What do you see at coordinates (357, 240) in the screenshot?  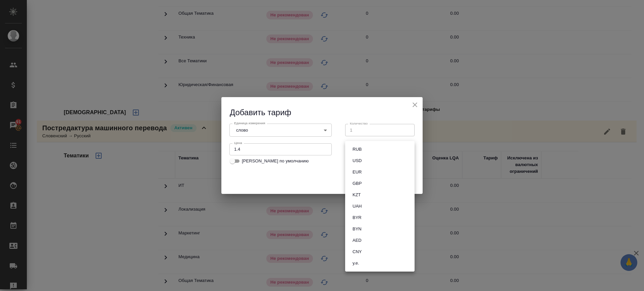 I see `button: AED` at bounding box center [357, 240].